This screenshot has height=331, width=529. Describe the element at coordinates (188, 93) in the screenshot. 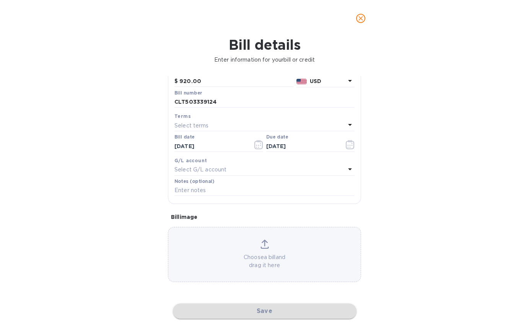

I see `label: Bill number` at that location.